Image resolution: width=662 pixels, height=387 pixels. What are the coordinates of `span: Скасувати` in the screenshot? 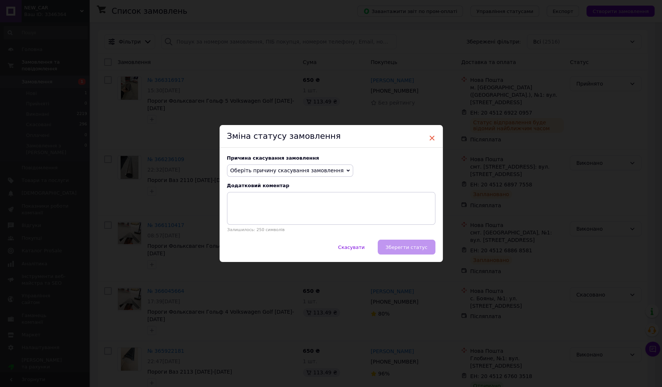 It's located at (351, 247).